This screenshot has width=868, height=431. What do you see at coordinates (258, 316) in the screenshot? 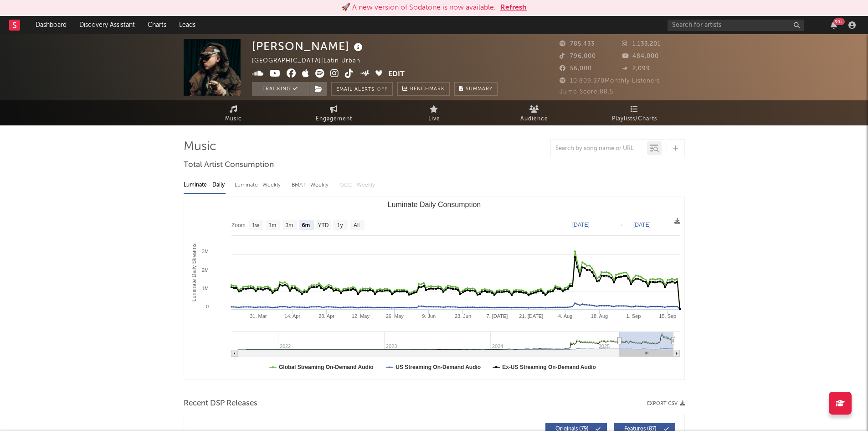
I see `text: 31. Mar` at bounding box center [258, 316].